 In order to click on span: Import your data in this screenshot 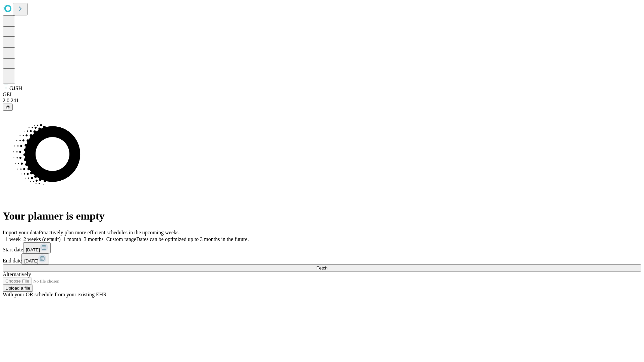, I will do `click(21, 233)`.